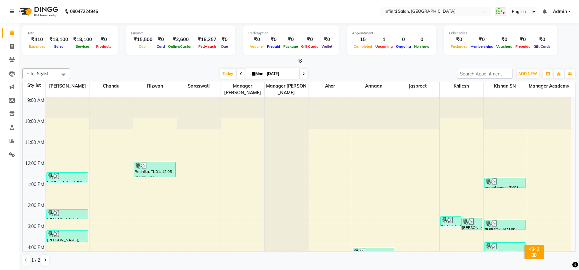  What do you see at coordinates (505, 86) in the screenshot?
I see `span: Kishan SN` at bounding box center [505, 86].